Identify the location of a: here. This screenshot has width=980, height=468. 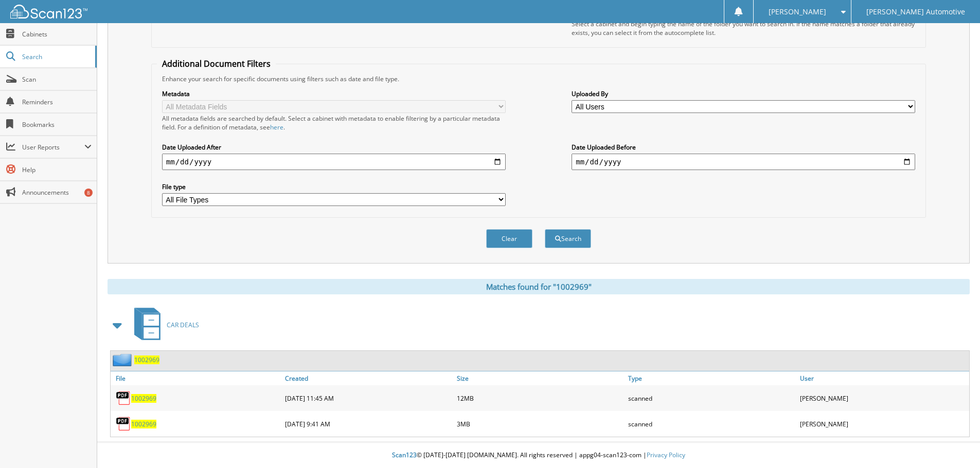
(276, 127).